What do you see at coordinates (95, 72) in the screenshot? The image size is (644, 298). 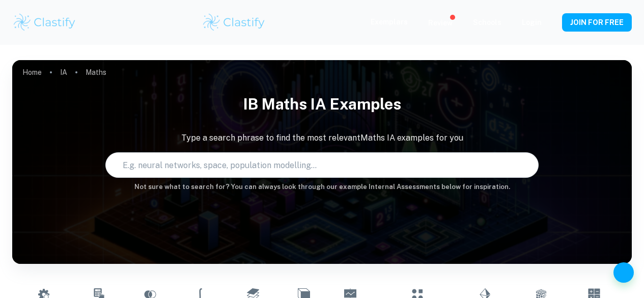 I see `p: Maths` at bounding box center [95, 72].